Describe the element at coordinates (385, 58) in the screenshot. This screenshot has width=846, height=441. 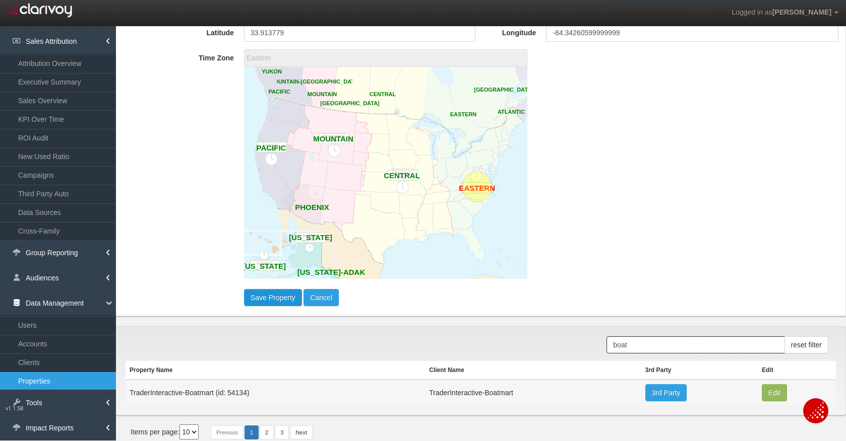
I see `div: eastern` at that location.